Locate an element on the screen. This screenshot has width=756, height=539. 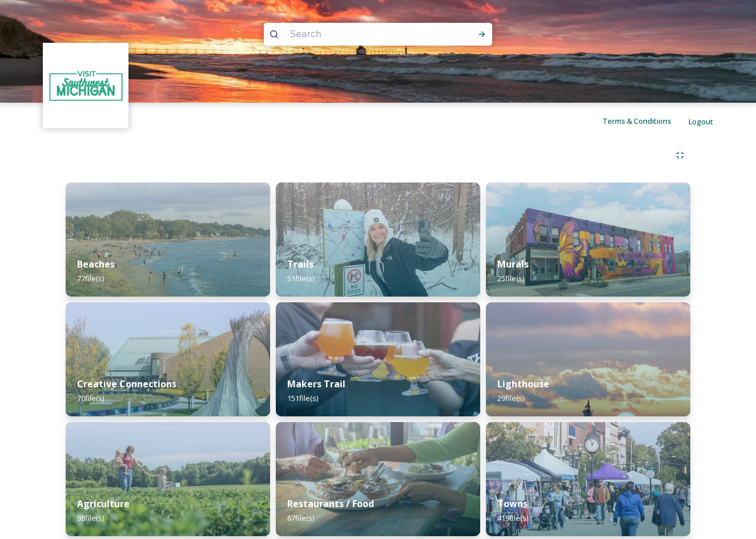
img: e944854c-ce07-493c-8089-aa0d69fefab2.jpg is located at coordinates (588, 359).